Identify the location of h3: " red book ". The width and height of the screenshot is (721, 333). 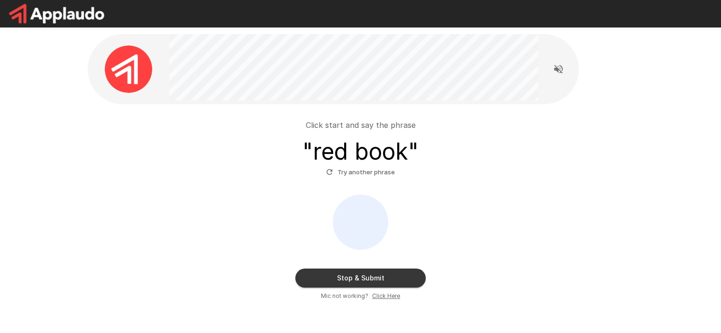
(360, 152).